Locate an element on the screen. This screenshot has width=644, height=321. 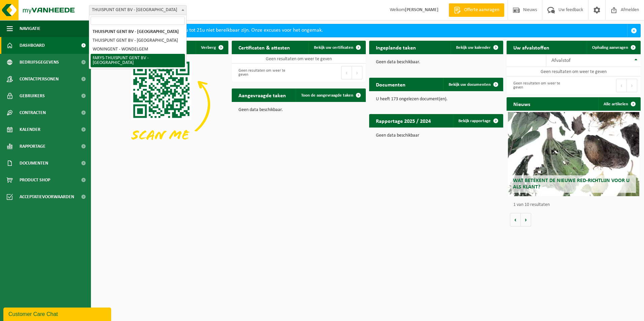
span: THUISPUNT GENT BV - GENT is located at coordinates (138, 10).